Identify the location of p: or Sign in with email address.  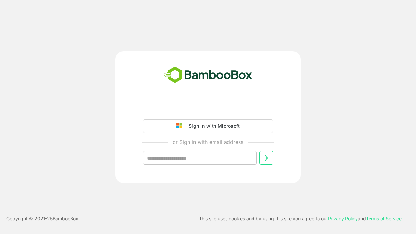
(208, 142).